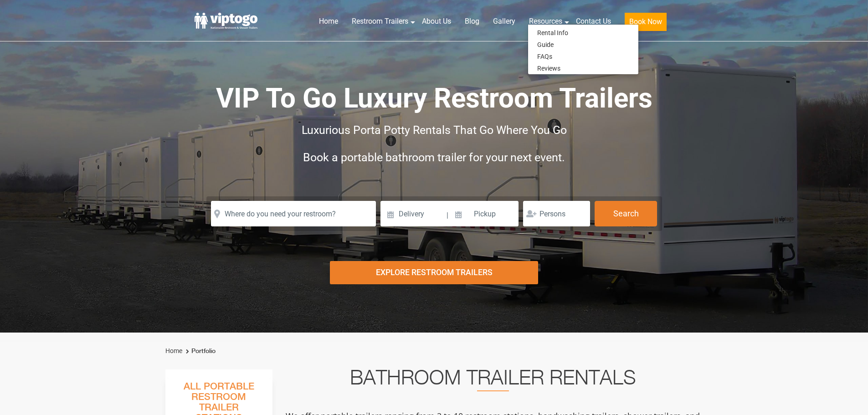 The height and width of the screenshot is (415, 868). What do you see at coordinates (545, 45) in the screenshot?
I see `a: Guide` at bounding box center [545, 45].